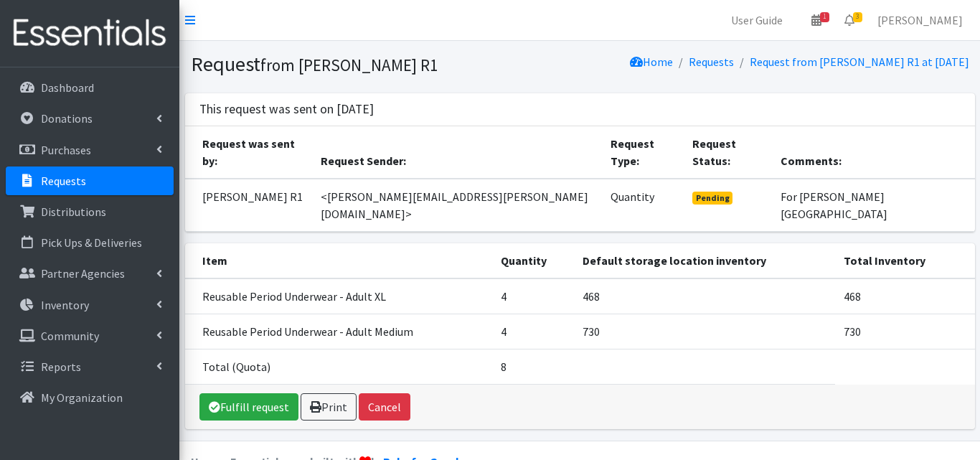 Image resolution: width=980 pixels, height=460 pixels. Describe the element at coordinates (73, 212) in the screenshot. I see `p: Distributions` at that location.